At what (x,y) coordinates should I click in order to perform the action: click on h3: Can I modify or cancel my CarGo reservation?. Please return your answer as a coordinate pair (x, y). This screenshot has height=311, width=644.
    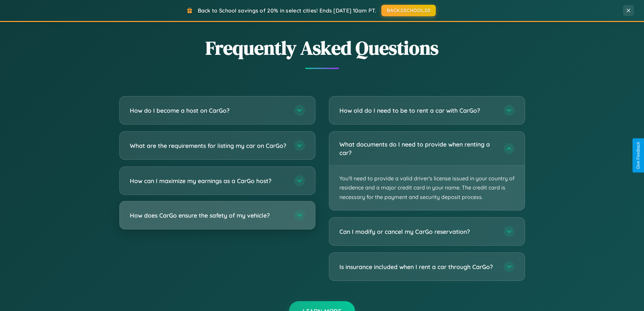
    Looking at the image, I should click on (419, 232).